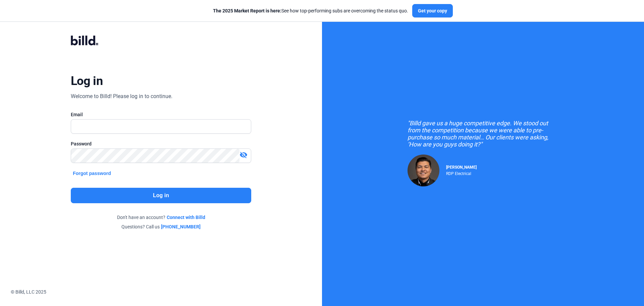 The height and width of the screenshot is (306, 644). Describe the element at coordinates (247, 11) in the screenshot. I see `span: The 2025 Market Report is here:` at that location.